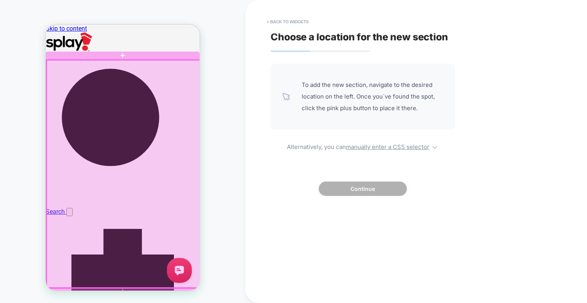 This screenshot has height=303, width=587. Describe the element at coordinates (388, 147) in the screenshot. I see `u: manually enter a CSS selector` at that location.